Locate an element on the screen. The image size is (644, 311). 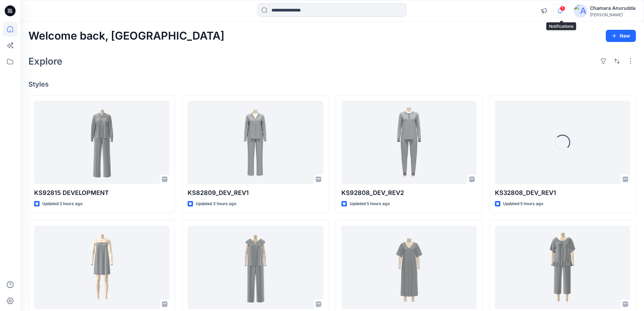
a: N80080 REV1 is located at coordinates (409, 268).